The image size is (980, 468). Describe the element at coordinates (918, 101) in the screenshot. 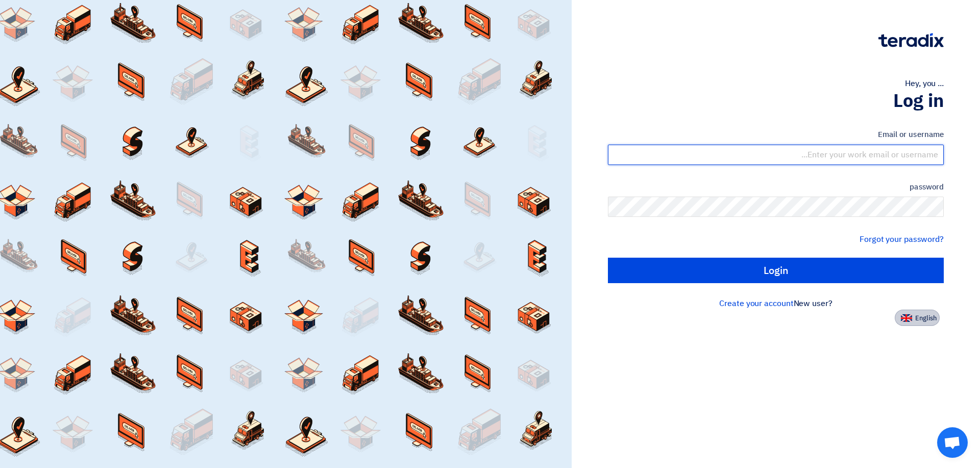

I see `font: Log in` at that location.